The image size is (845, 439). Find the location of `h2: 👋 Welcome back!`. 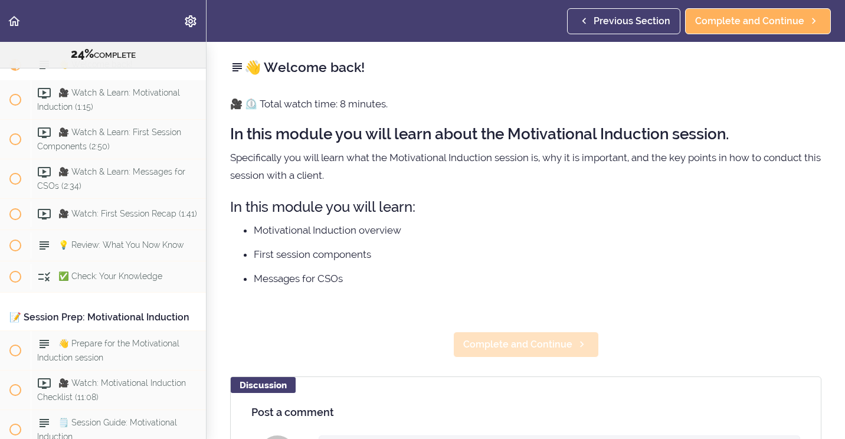

h2: 👋 Welcome back! is located at coordinates (526, 67).